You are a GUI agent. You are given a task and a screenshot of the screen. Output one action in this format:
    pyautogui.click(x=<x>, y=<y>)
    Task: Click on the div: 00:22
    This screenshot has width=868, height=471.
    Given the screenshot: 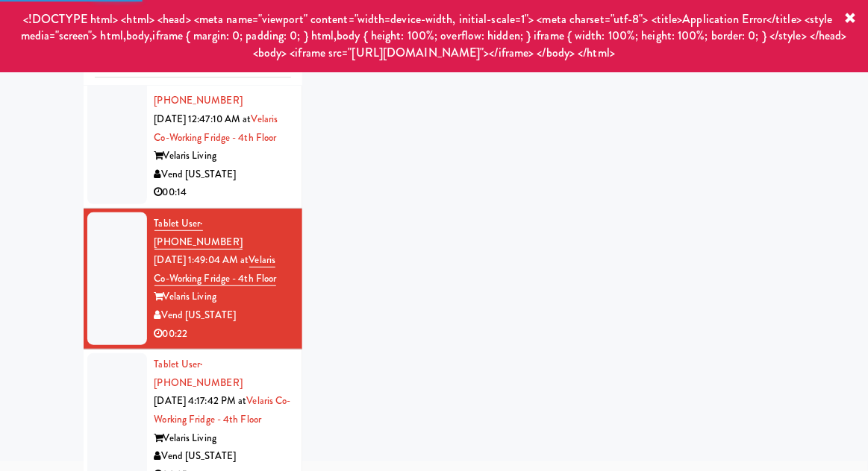 What is the action you would take?
    pyautogui.click(x=222, y=334)
    